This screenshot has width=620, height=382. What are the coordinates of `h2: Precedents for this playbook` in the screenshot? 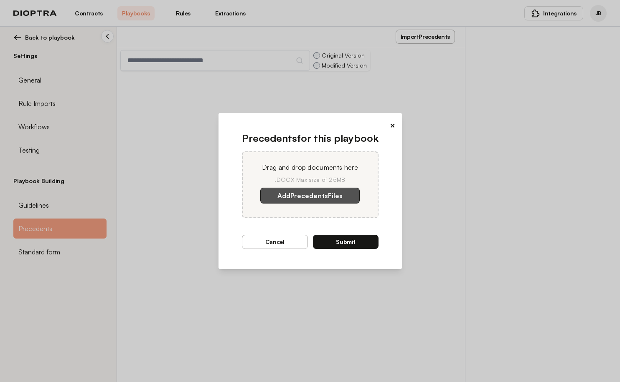 It's located at (310, 138).